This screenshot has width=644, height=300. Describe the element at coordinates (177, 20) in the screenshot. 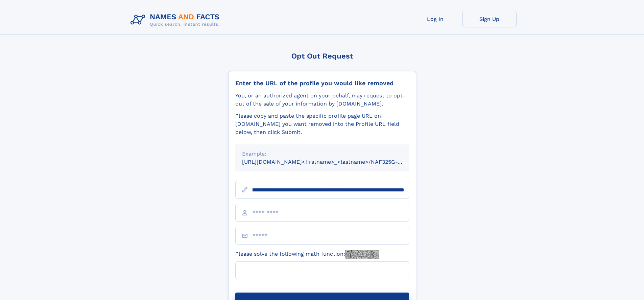

I see `img: Logo Names and Facts` at that location.